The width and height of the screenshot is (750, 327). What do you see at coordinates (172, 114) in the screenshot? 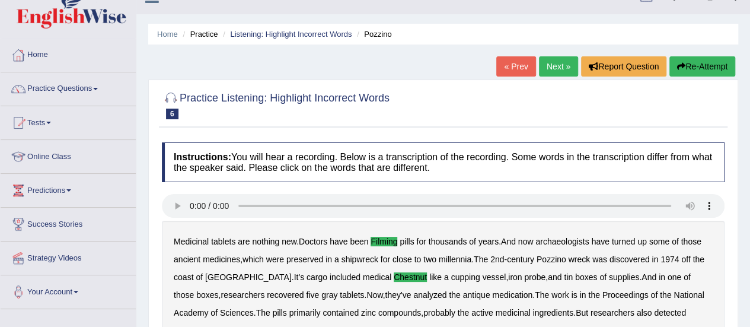
I see `span: 6` at bounding box center [172, 114].